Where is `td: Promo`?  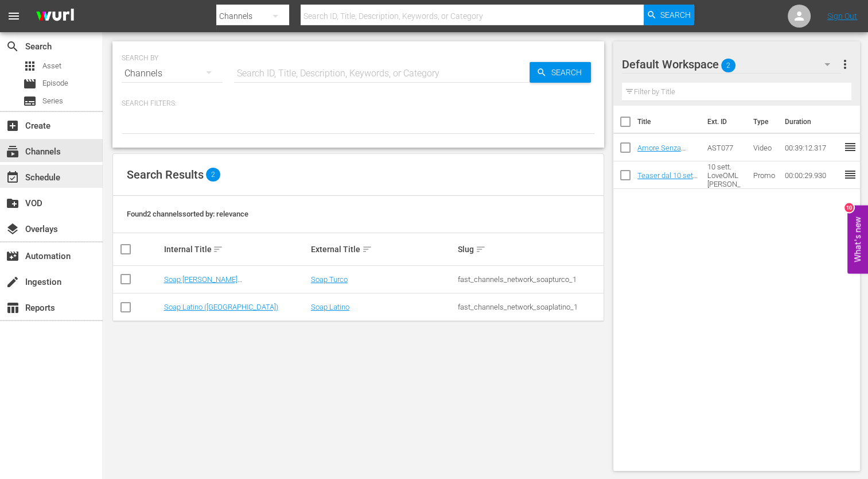
td: Promo is located at coordinates (764, 175).